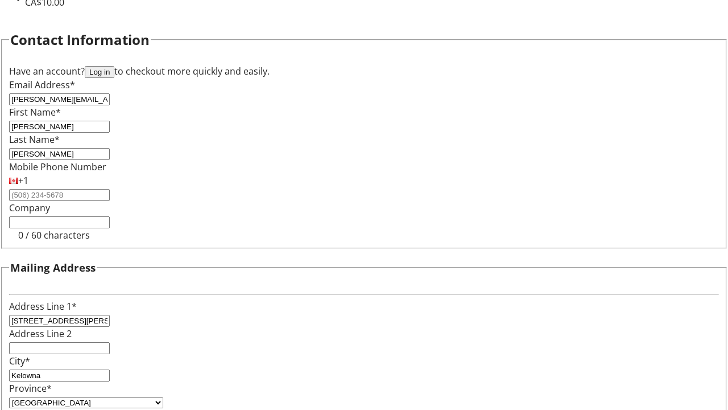 Image resolution: width=728 pixels, height=410 pixels. Describe the element at coordinates (40, 333) in the screenshot. I see `label: Address Line 2` at that location.